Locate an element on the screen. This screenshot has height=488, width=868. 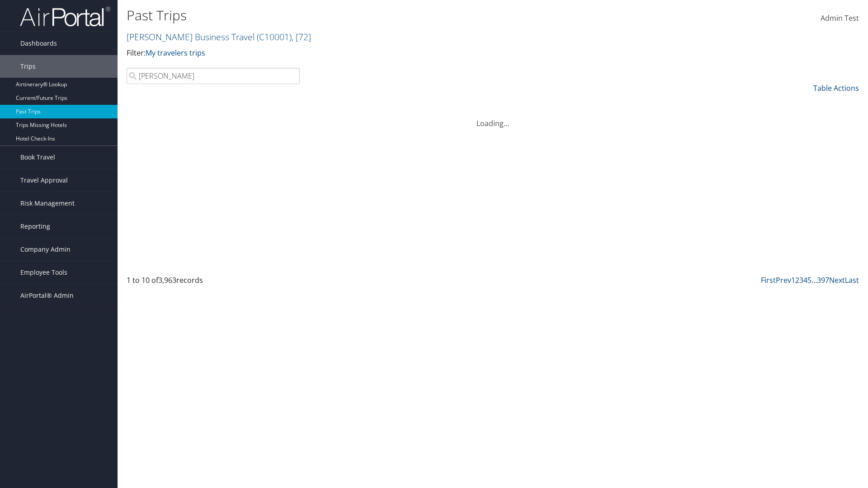
a: 397 is located at coordinates (823, 280).